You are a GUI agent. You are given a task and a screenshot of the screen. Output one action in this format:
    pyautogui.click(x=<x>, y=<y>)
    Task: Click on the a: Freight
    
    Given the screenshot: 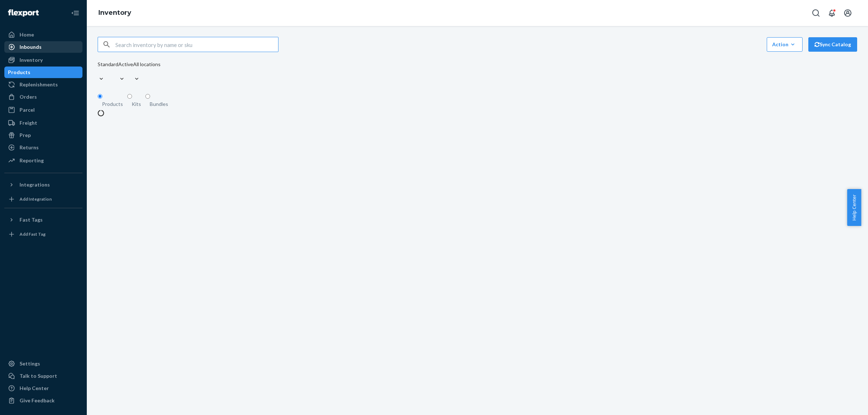 What is the action you would take?
    pyautogui.click(x=43, y=123)
    